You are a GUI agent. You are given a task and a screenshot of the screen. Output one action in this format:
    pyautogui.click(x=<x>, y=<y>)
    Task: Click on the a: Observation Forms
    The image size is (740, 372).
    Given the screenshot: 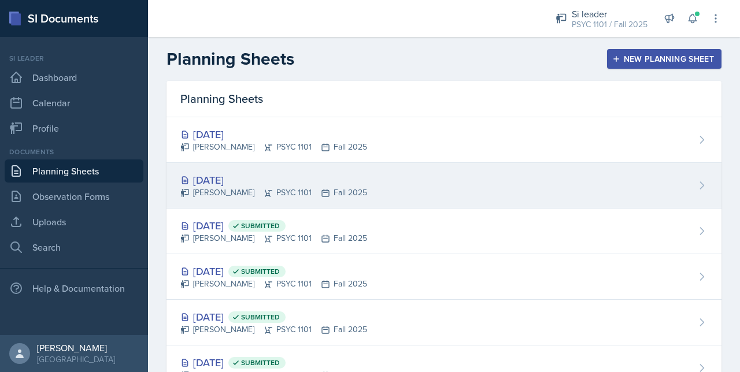 What is the action you would take?
    pyautogui.click(x=74, y=197)
    